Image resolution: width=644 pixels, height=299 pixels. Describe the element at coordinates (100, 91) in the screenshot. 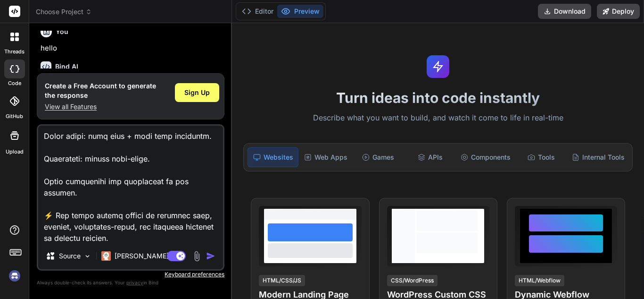

I see `h1: Create a Free Account to generate the response` at that location.